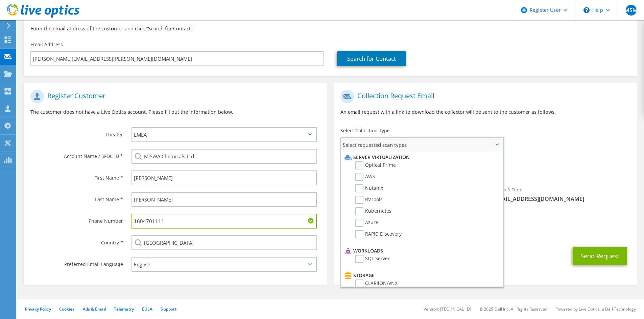  Describe the element at coordinates (586, 10) in the screenshot. I see `svg: \n` at that location.